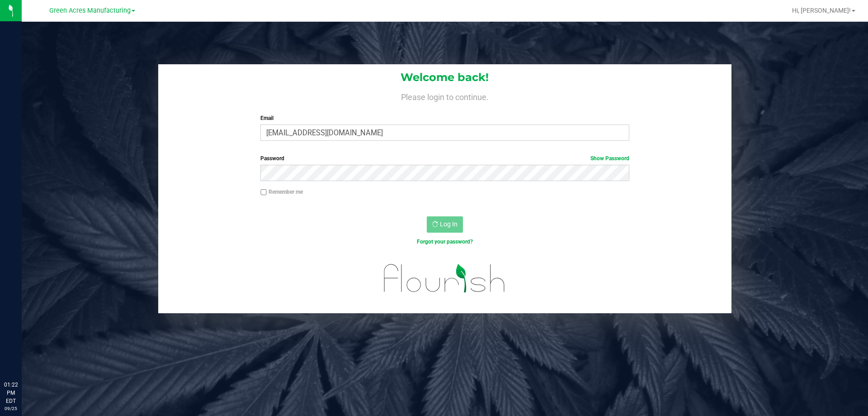 The image size is (868, 416). Describe the element at coordinates (445, 118) in the screenshot. I see `label: Email` at that location.